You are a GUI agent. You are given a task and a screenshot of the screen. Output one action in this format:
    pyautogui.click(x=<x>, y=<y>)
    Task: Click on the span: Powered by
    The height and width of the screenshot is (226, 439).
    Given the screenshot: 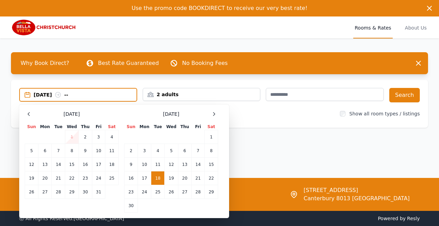 What is the action you would take?
    pyautogui.click(x=321, y=218)
    